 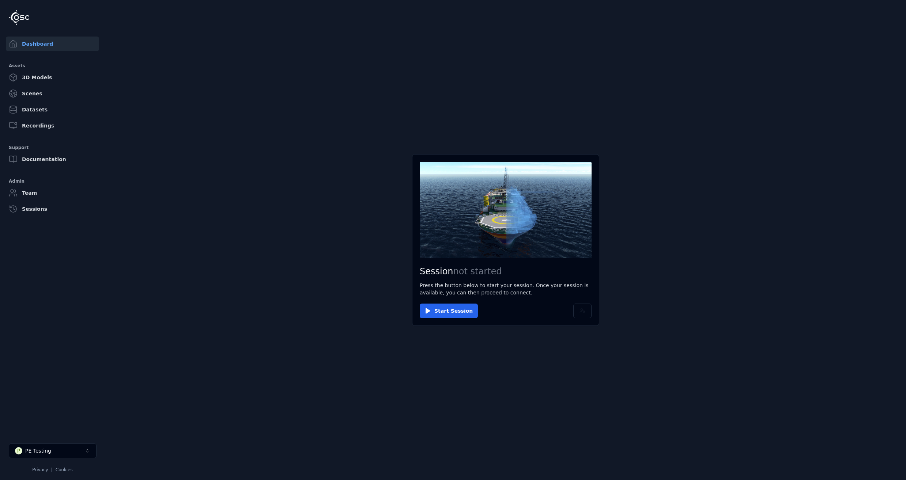 What do you see at coordinates (38, 451) in the screenshot?
I see `div: PE Testing` at bounding box center [38, 451].